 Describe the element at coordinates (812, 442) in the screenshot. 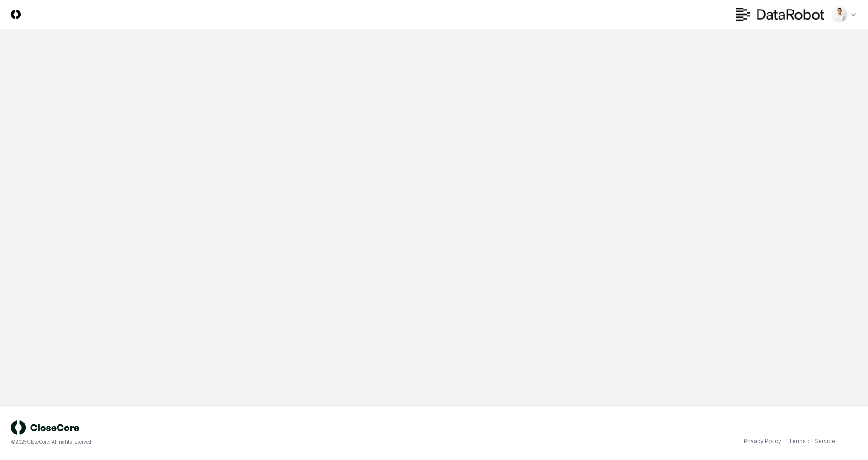

I see `a: Terms of Service` at that location.